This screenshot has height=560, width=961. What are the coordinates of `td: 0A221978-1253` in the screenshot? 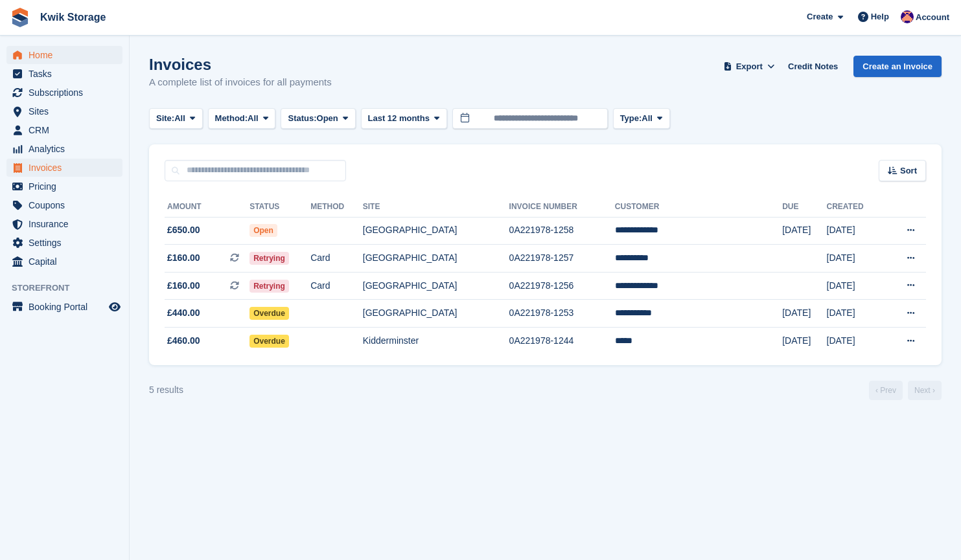 It's located at (562, 313).